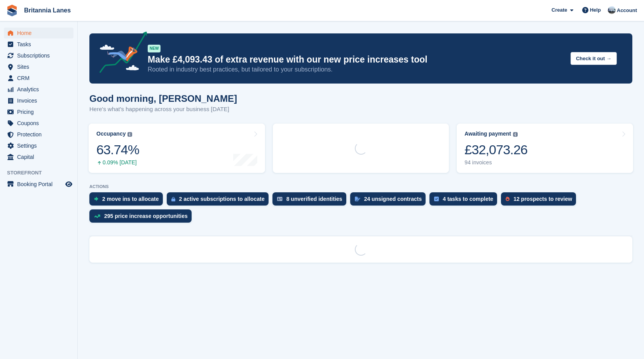  What do you see at coordinates (488, 133) in the screenshot?
I see `div: Awaiting payment` at bounding box center [488, 133].